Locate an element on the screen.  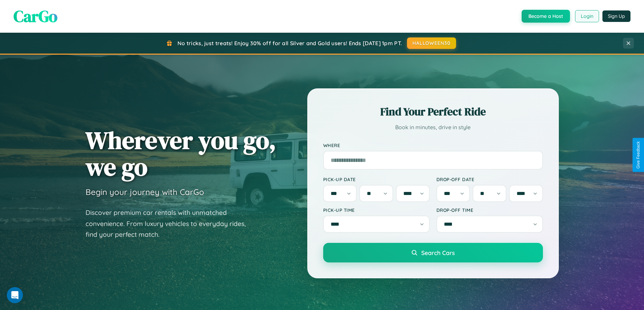
p: Book in minutes, drive in style is located at coordinates (433, 127).